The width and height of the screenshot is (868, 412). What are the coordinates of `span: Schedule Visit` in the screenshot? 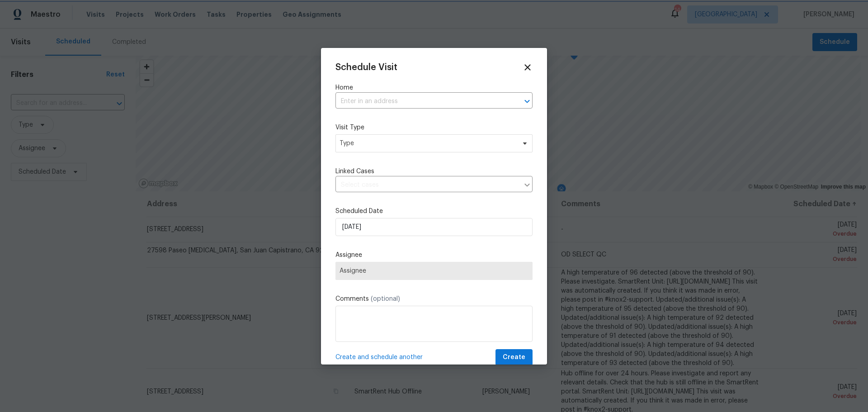 It's located at (366, 68).